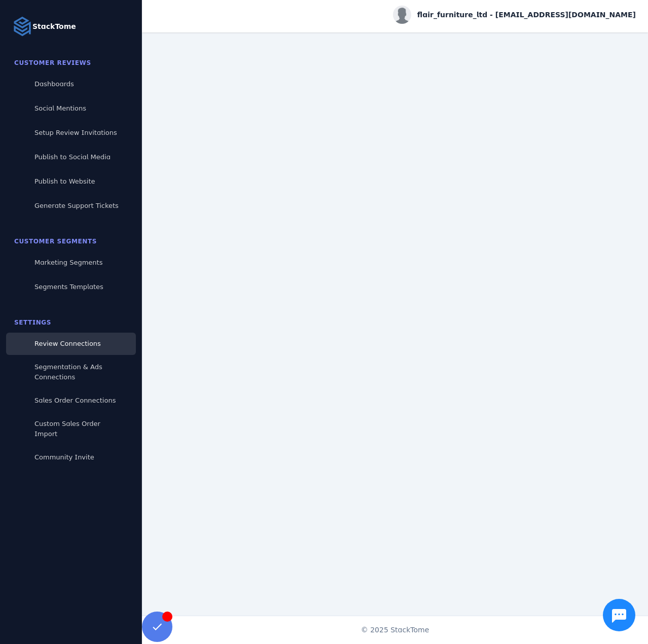 The width and height of the screenshot is (648, 644). Describe the element at coordinates (76, 206) in the screenshot. I see `span: Generate Support Tickets` at that location.